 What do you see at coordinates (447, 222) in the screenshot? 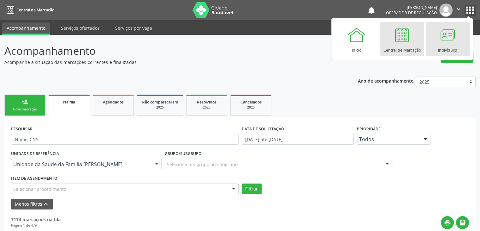
I see `button: print` at bounding box center [447, 222].